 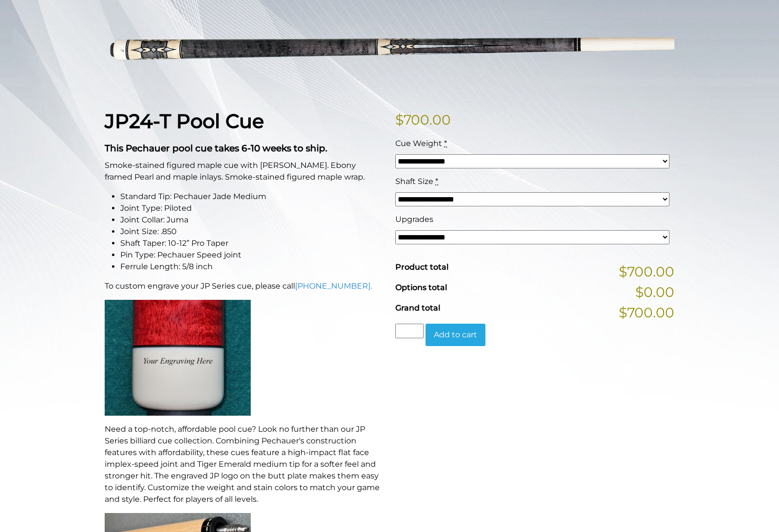 I want to click on li: Pin Type: Pechauer Speed joint, so click(x=252, y=255).